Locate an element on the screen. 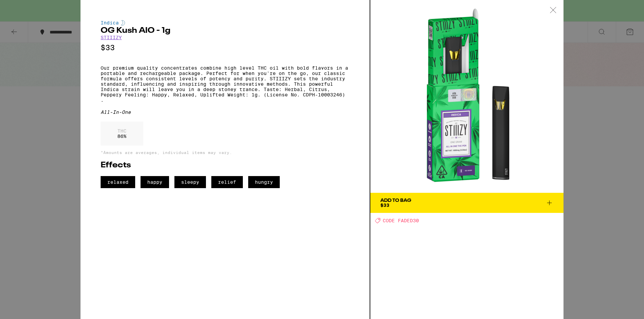  span: hungry is located at coordinates (264, 182).